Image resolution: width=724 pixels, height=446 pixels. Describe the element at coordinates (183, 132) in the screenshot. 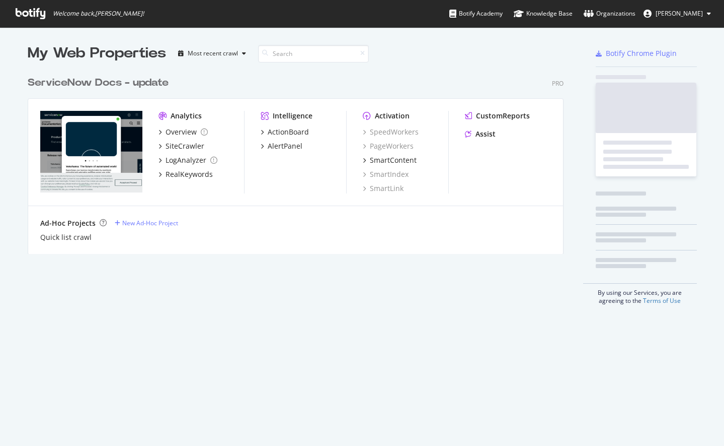

I see `a: Overview` at that location.